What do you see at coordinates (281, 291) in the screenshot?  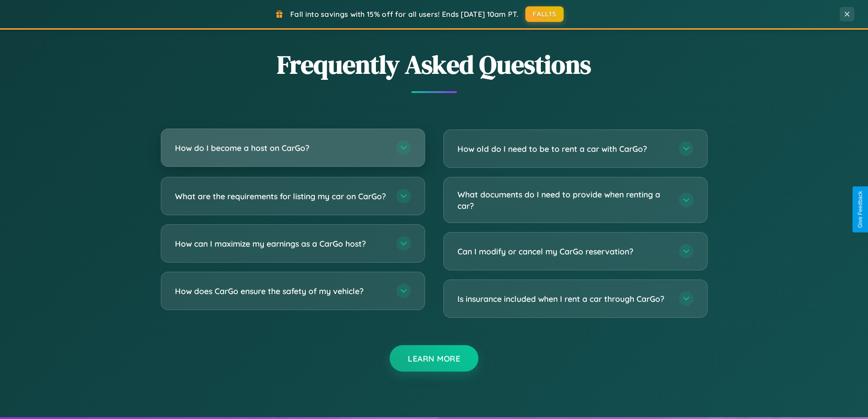 I see `h3: How does CarGo ensure the safety of my vehicle?` at bounding box center [281, 291].